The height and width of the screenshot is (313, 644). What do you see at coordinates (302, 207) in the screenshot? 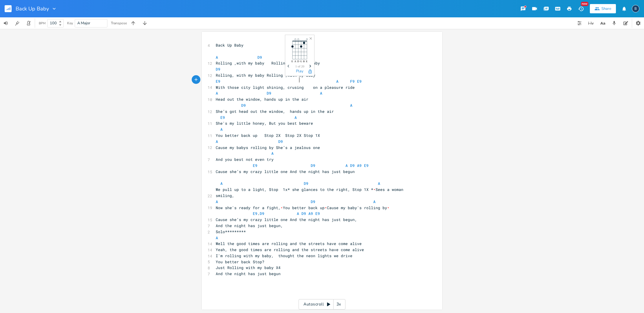
I see `span: Now she's ready for a fight, You better back up Cause my baby's rolling by` at bounding box center [302, 207].